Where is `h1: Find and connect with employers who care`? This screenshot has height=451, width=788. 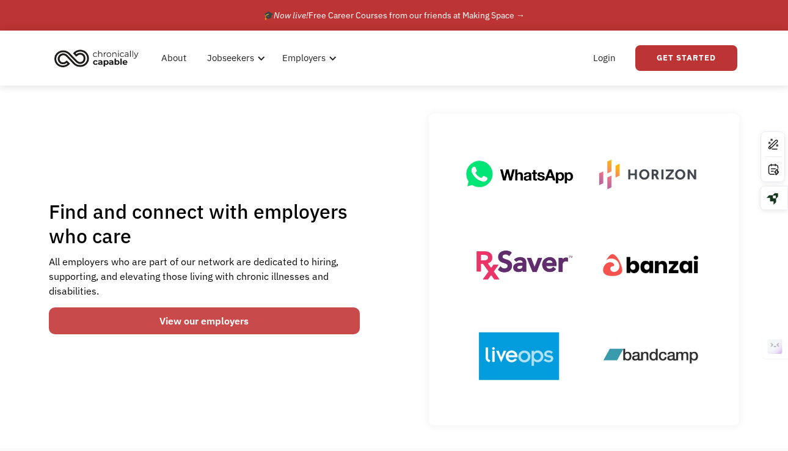 h1: Find and connect with employers who care is located at coordinates (204, 223).